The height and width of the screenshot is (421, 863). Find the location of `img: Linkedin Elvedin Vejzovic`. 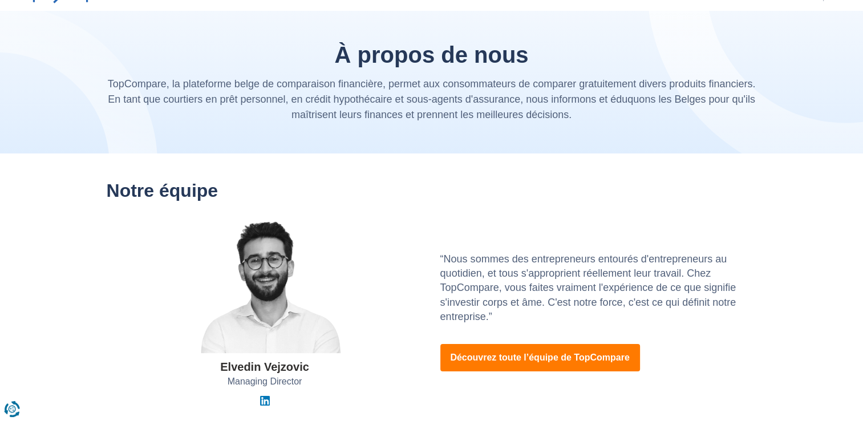

img: Linkedin Elvedin Vejzovic is located at coordinates (265, 400).